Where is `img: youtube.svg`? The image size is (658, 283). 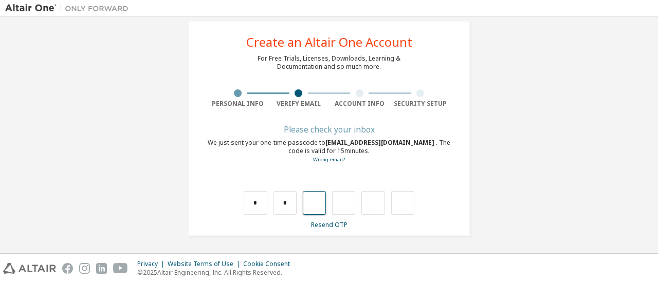
img: youtube.svg is located at coordinates (120, 268).